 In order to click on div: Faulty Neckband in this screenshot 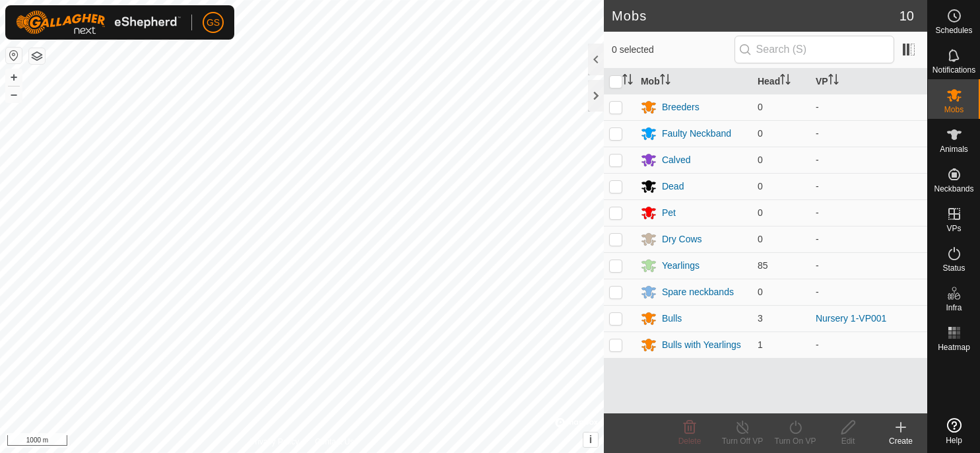, I will do `click(696, 134)`.